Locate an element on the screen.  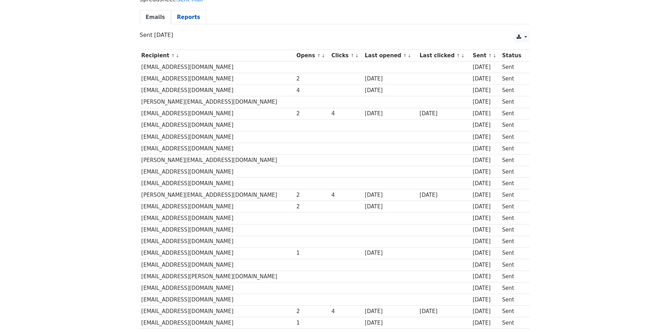
th: Sent is located at coordinates (485, 55).